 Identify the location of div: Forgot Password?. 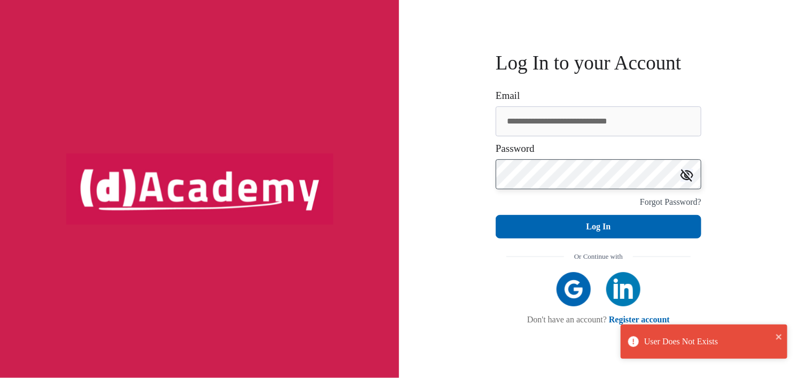
(671, 202).